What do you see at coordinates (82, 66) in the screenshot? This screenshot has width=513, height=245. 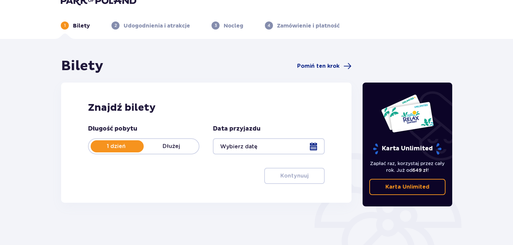 I see `h1: Bilety` at bounding box center [82, 66].